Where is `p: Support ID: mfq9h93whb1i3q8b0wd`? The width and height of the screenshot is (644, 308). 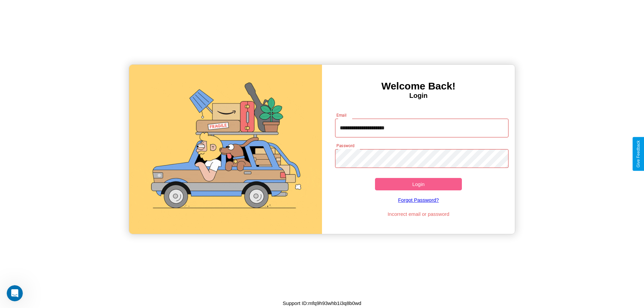
p: Support ID: mfq9h93whb1i3q8b0wd is located at coordinates (322, 303).